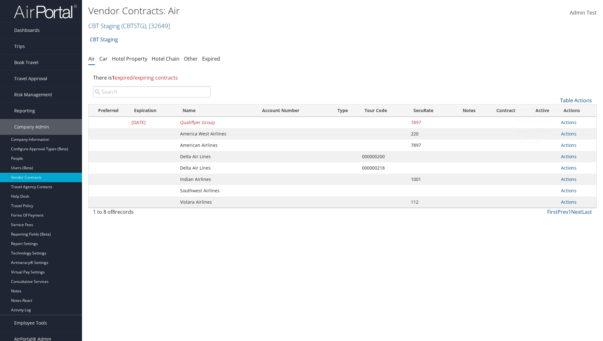 Image resolution: width=603 pixels, height=341 pixels. I want to click on span: Risk Management, so click(33, 95).